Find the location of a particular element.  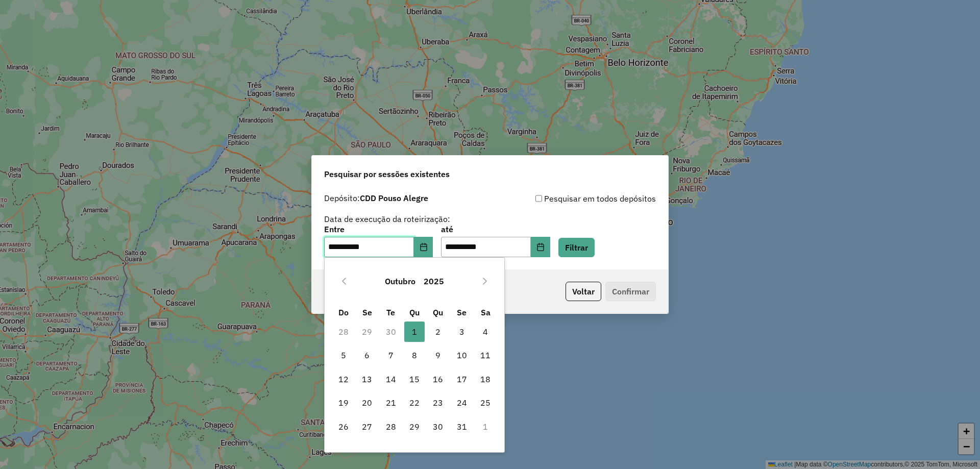

span: Sa is located at coordinates (485, 313).